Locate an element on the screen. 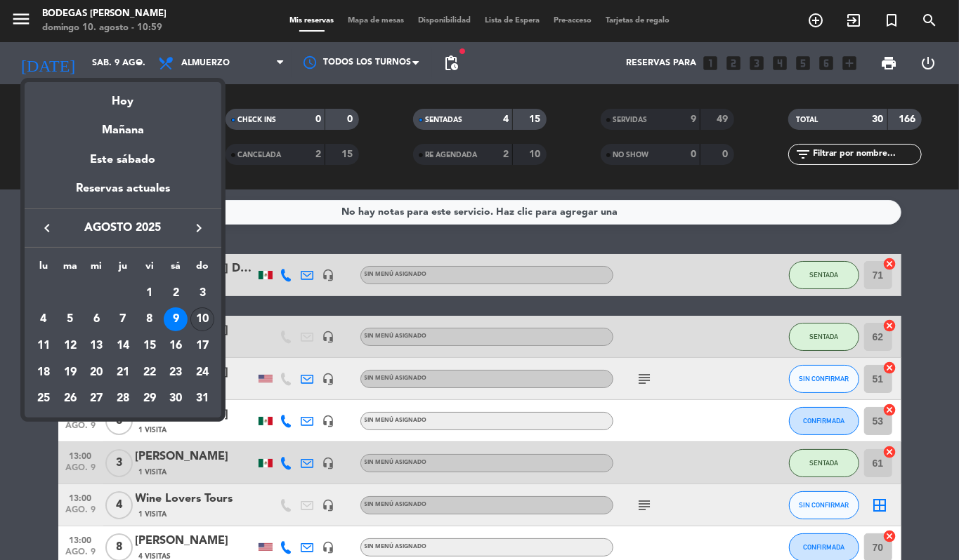 The width and height of the screenshot is (959, 560). td: 27 de agosto de 2025 is located at coordinates (97, 398).